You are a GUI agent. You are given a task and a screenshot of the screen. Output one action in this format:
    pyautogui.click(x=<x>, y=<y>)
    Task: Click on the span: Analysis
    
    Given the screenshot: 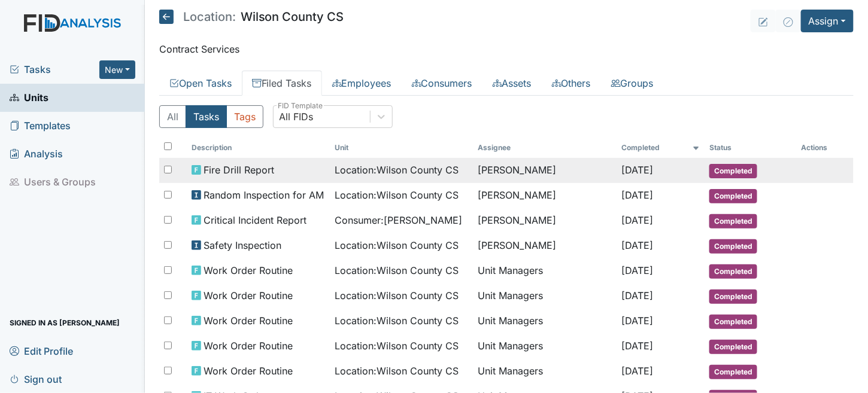 What is the action you would take?
    pyautogui.click(x=36, y=153)
    